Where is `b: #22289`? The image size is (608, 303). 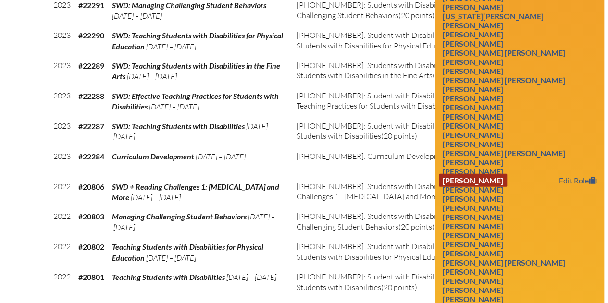 b: #22289 is located at coordinates (91, 65).